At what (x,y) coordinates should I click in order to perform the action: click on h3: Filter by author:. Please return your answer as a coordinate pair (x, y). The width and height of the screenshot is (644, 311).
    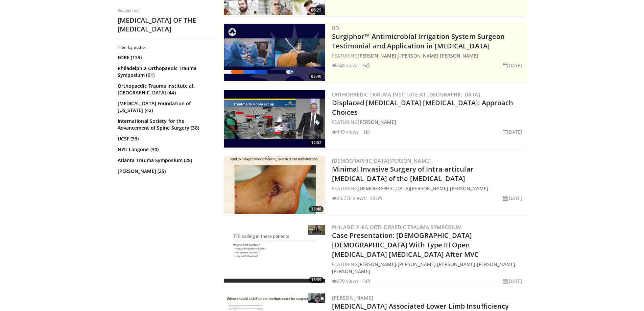
    Looking at the image, I should click on (165, 48).